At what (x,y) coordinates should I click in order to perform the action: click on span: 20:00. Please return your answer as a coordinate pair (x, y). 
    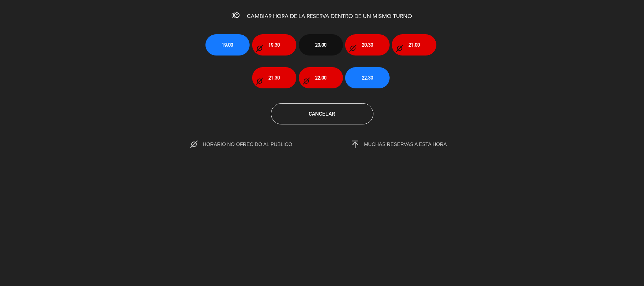
    Looking at the image, I should click on (321, 45).